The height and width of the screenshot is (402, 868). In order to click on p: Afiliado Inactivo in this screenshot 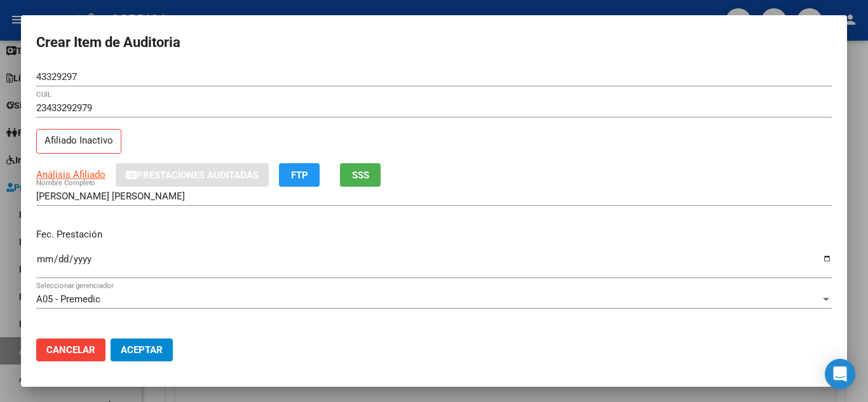, I will do `click(79, 141)`.